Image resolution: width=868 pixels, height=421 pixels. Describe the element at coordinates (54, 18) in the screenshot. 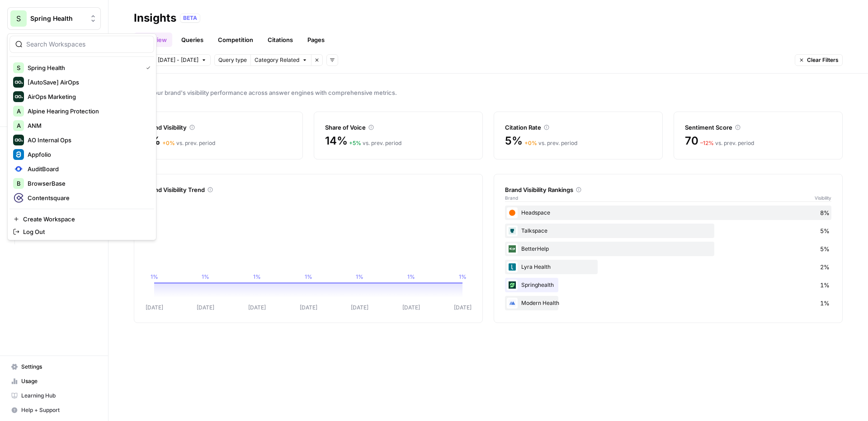

I see `button: Workspace: Spring Health` at that location.